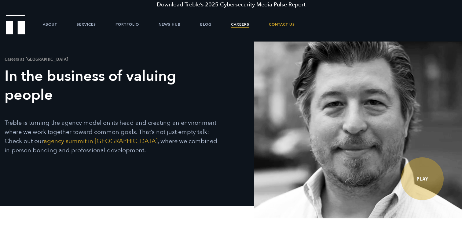  What do you see at coordinates (112, 86) in the screenshot?
I see `h3: In the business of valuing people` at bounding box center [112, 86].